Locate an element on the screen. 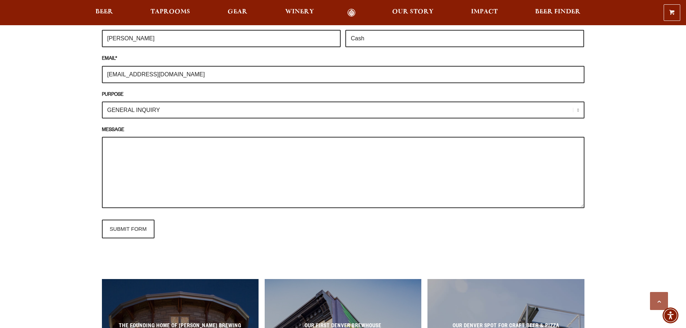  a: Odell Home is located at coordinates (352, 13).